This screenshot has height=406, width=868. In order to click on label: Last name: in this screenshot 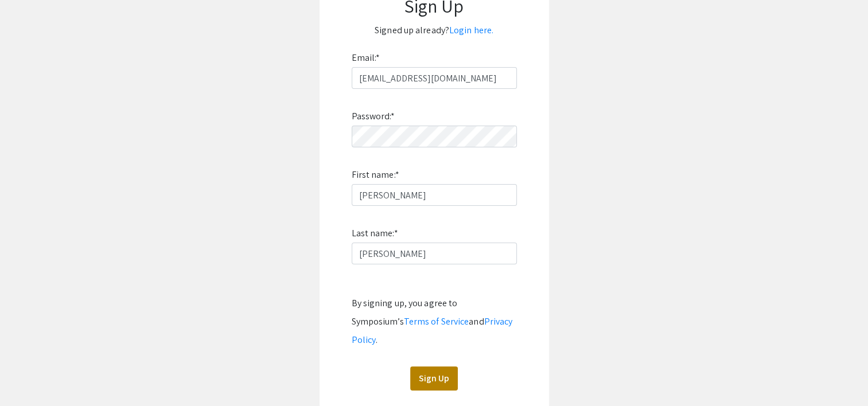, I will do `click(374, 234)`.